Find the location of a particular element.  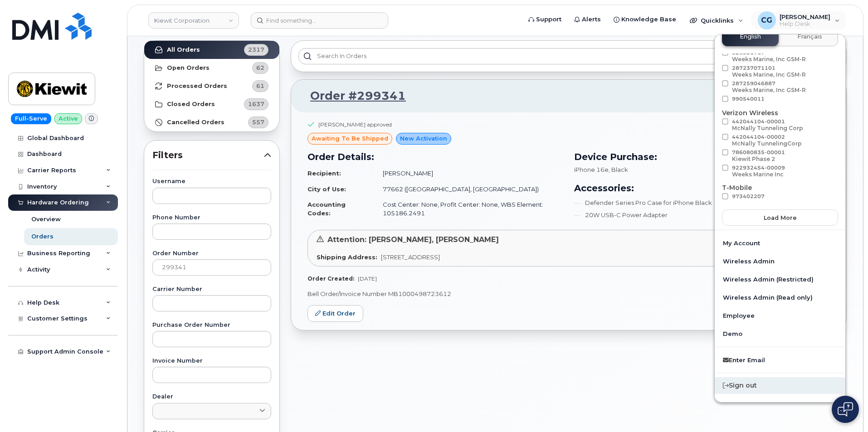

span: 442044104-00001 is located at coordinates (767, 124).